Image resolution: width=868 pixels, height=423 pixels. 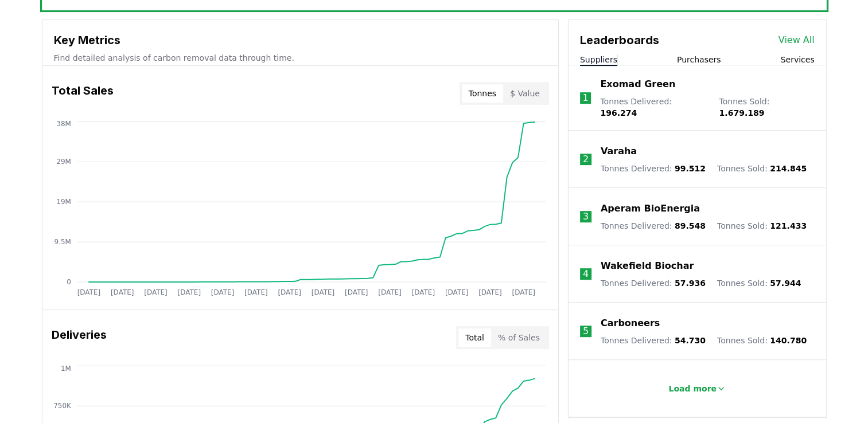 What do you see at coordinates (691, 340) in the screenshot?
I see `span: 54.730` at bounding box center [691, 340].